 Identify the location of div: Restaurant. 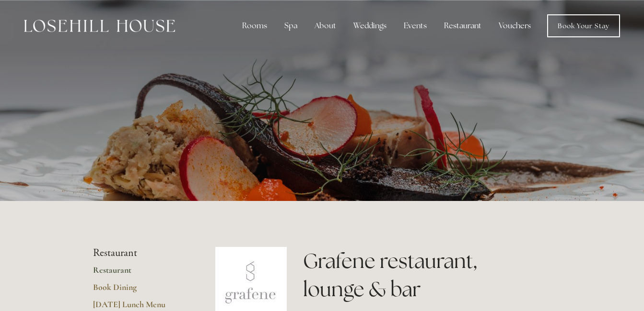
(462, 26).